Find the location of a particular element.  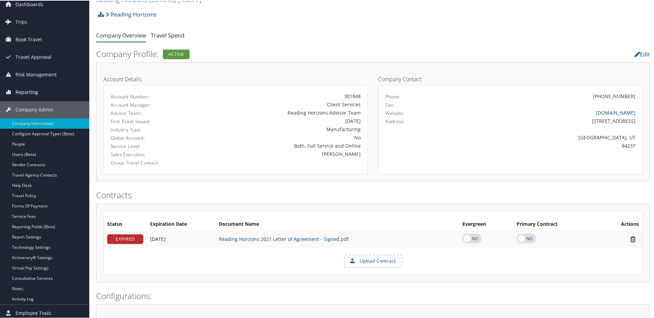

span: Risk Management is located at coordinates (36, 74).